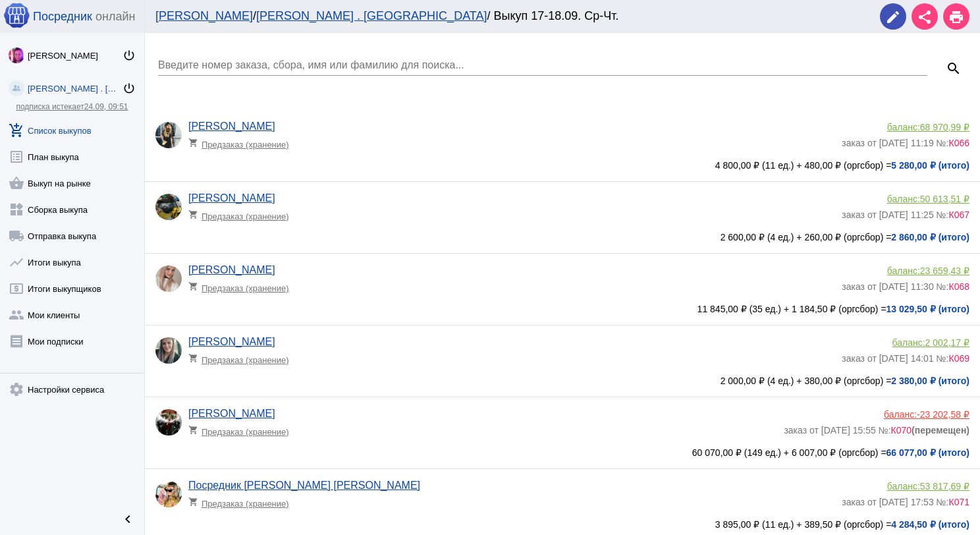 This screenshot has width=980, height=535. Describe the element at coordinates (562, 309) in the screenshot. I see `div: 11 845,00 ₽ (35 ед.) + 1 184,50 ₽ (оргсбор) =` at that location.